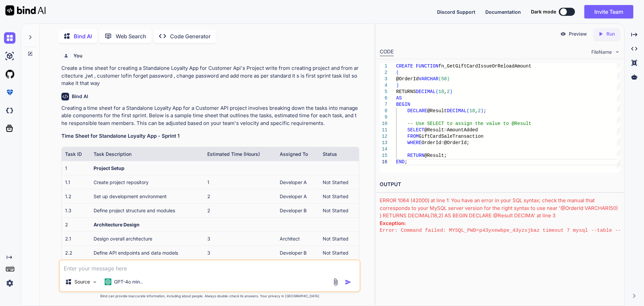  What do you see at coordinates (383, 143) in the screenshot?
I see `div: 13` at bounding box center [383, 143].